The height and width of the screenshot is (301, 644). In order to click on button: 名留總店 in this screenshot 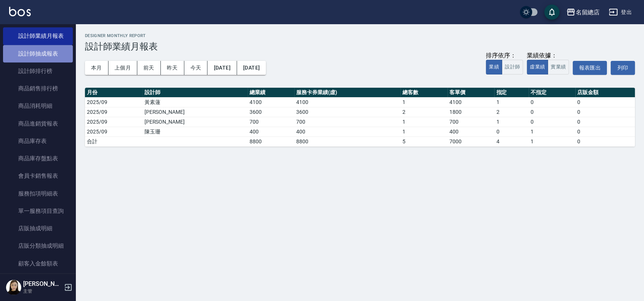, I will do `click(583, 12)`.